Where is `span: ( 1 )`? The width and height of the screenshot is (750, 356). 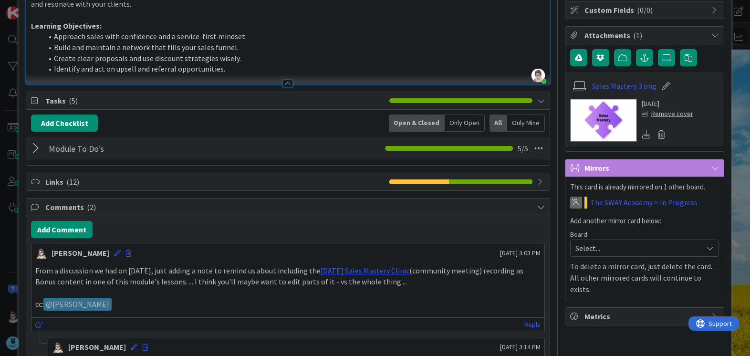
span: ( 1 ) is located at coordinates (638, 35).